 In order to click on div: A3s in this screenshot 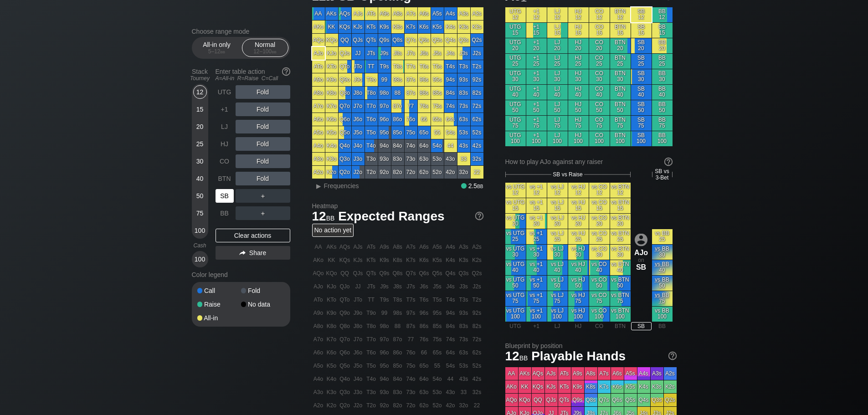, I will do `click(463, 13)`.